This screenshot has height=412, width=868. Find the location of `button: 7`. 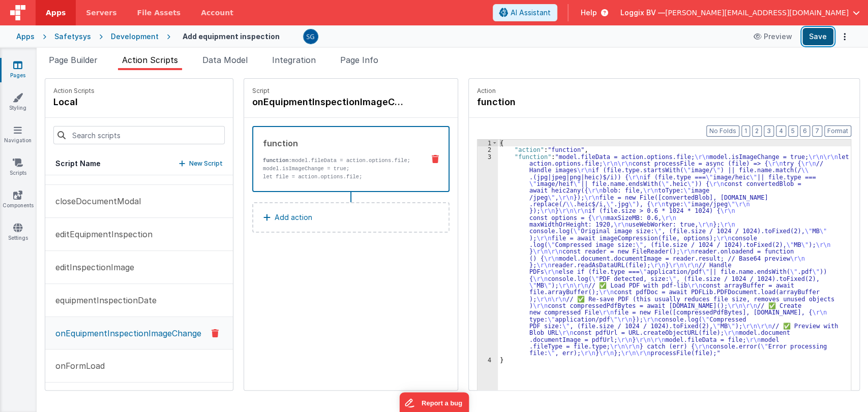

button: 7 is located at coordinates (818, 131).